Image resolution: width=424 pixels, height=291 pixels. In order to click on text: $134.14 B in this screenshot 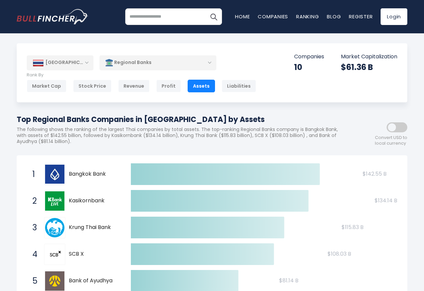, I will do `click(386, 201)`.